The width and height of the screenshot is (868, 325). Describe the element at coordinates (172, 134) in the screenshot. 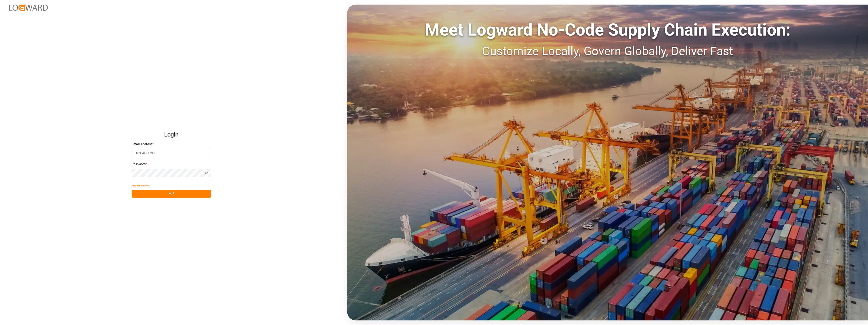

I see `h2: Login` at that location.